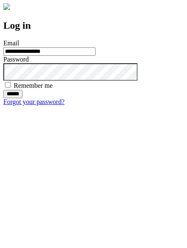 The height and width of the screenshot is (248, 187). Describe the element at coordinates (94, 25) in the screenshot. I see `h2: Log in` at that location.